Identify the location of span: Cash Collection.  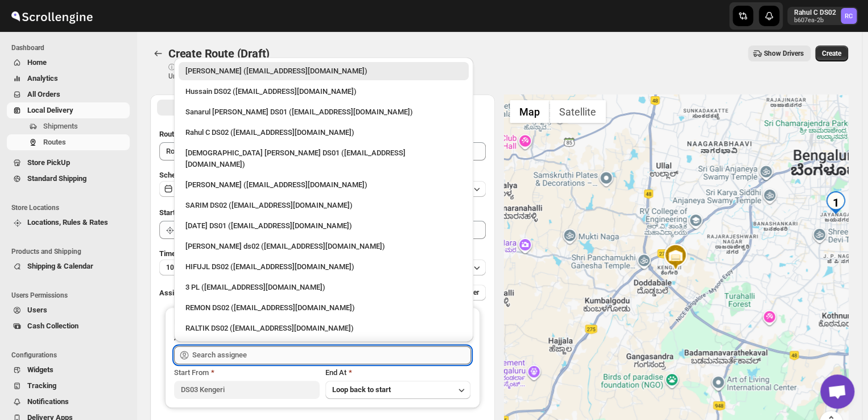
(53, 325).